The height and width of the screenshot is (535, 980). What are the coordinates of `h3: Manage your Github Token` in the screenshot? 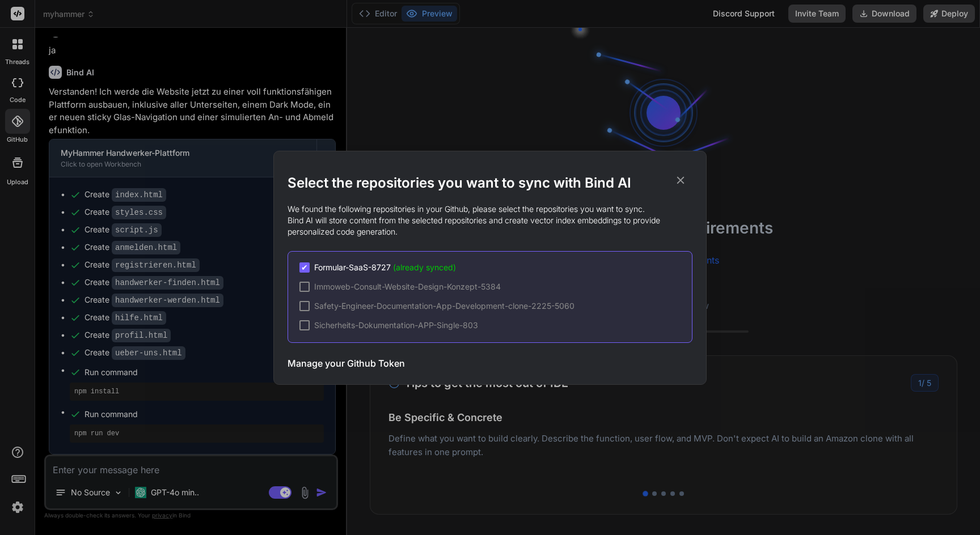 It's located at (346, 364).